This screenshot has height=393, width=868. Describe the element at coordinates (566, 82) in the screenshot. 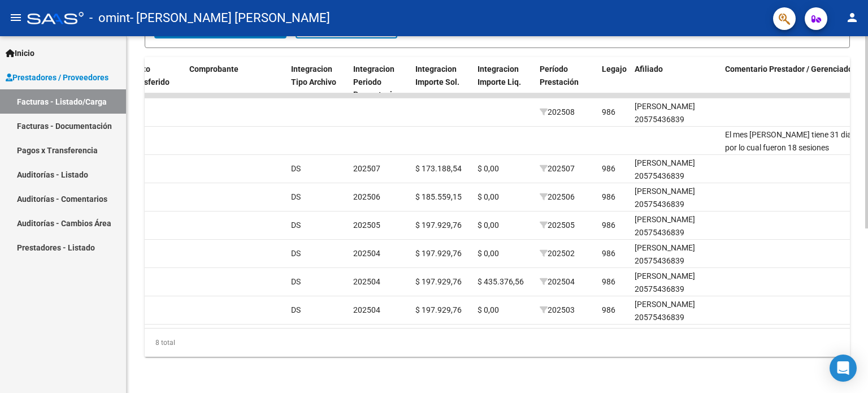

I see `datatable-header-cell: Período Prestación` at that location.